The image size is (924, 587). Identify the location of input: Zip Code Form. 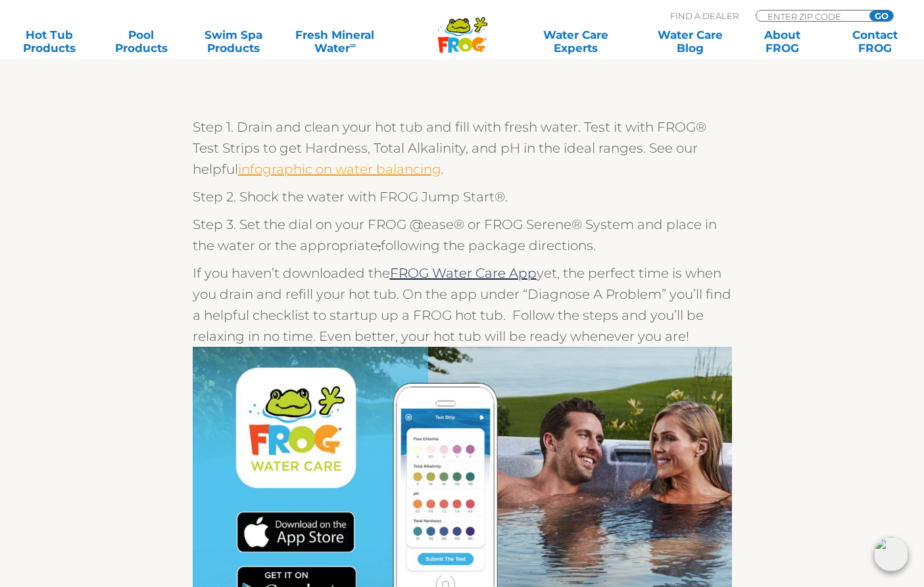
(810, 16).